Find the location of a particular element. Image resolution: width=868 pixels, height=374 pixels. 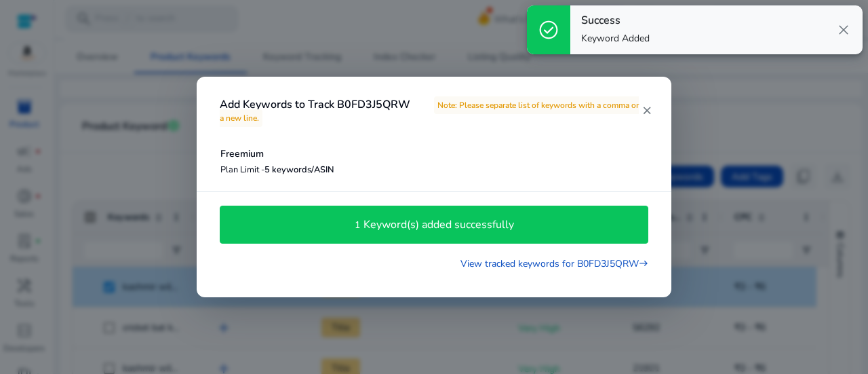

h5: Freemium is located at coordinates (277, 154).